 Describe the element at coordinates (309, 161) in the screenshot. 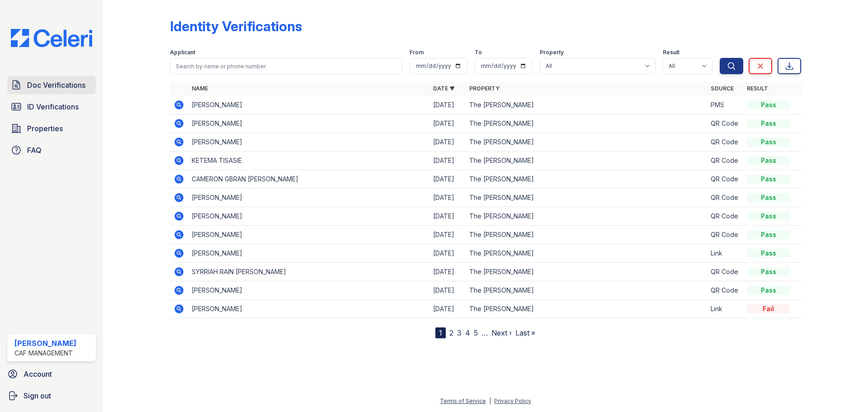

I see `td: KETEMA TISASIE` at that location.